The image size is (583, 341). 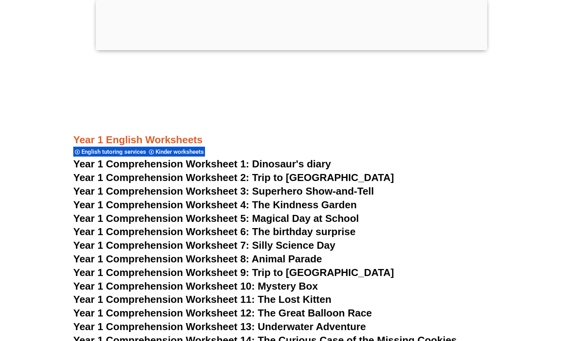 What do you see at coordinates (196, 286) in the screenshot?
I see `a: Year 1 Comprehension Worksheet 10: Mystery Box` at bounding box center [196, 286].